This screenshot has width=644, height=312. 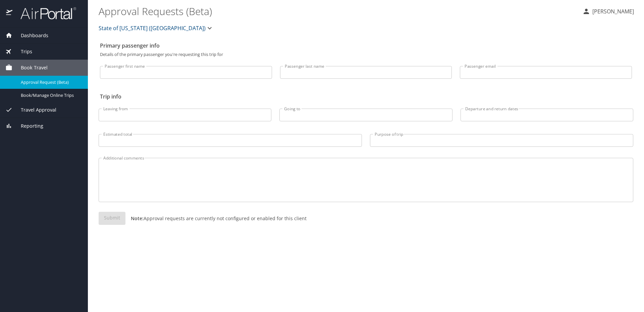 What do you see at coordinates (366, 54) in the screenshot?
I see `p: Details of the primary passenger you're requesting this trip for` at bounding box center [366, 54].